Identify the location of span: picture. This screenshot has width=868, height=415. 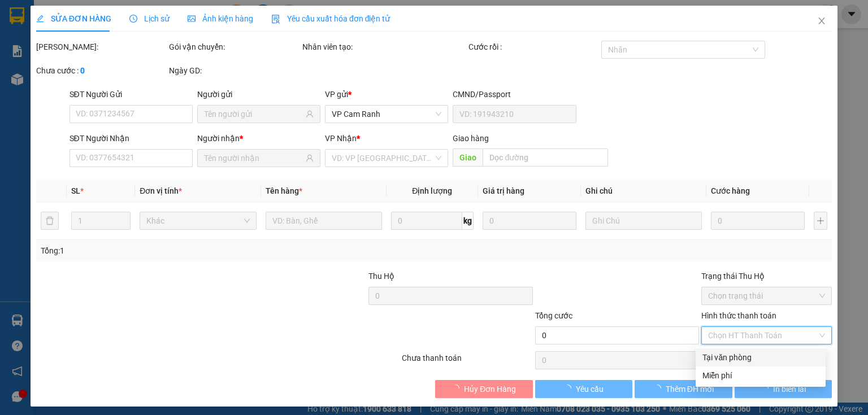
(192, 19).